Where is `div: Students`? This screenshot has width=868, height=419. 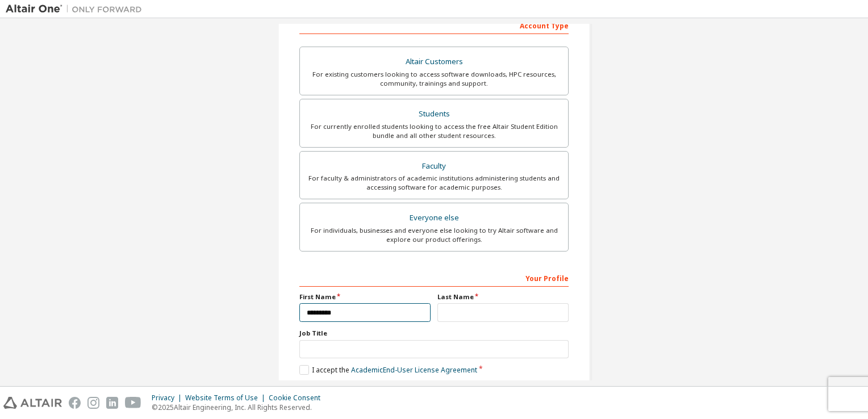
div: Students is located at coordinates (434, 114).